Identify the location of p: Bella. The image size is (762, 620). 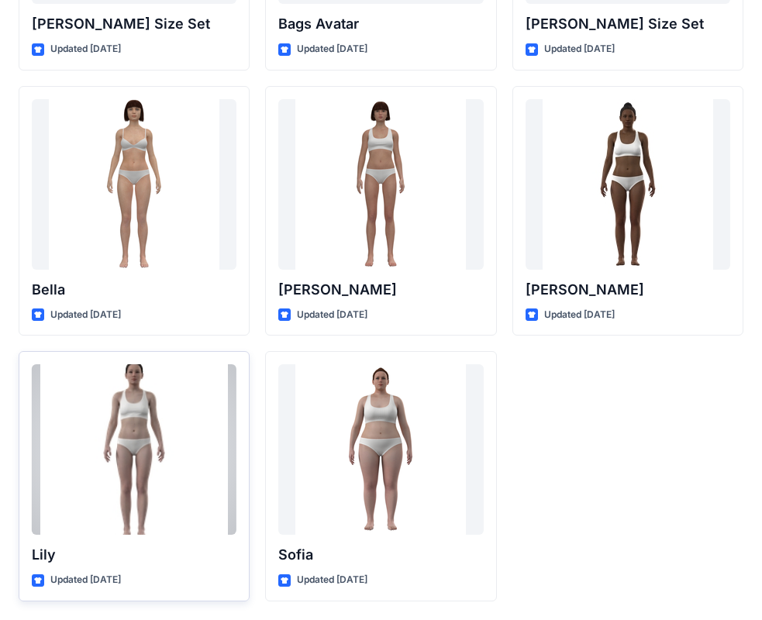
(134, 290).